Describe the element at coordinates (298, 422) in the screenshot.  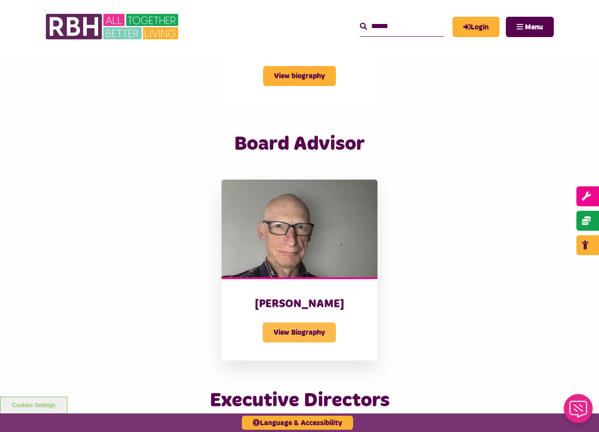
I see `button: Language & Accessibility` at that location.